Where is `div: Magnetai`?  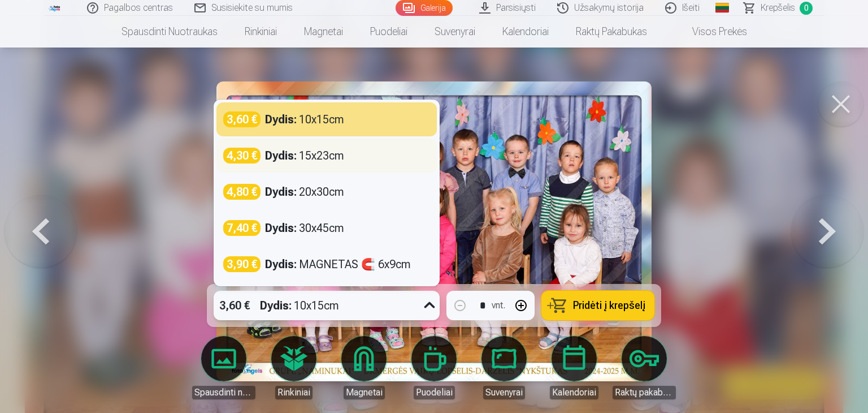
div: Magnetai is located at coordinates (364, 392).